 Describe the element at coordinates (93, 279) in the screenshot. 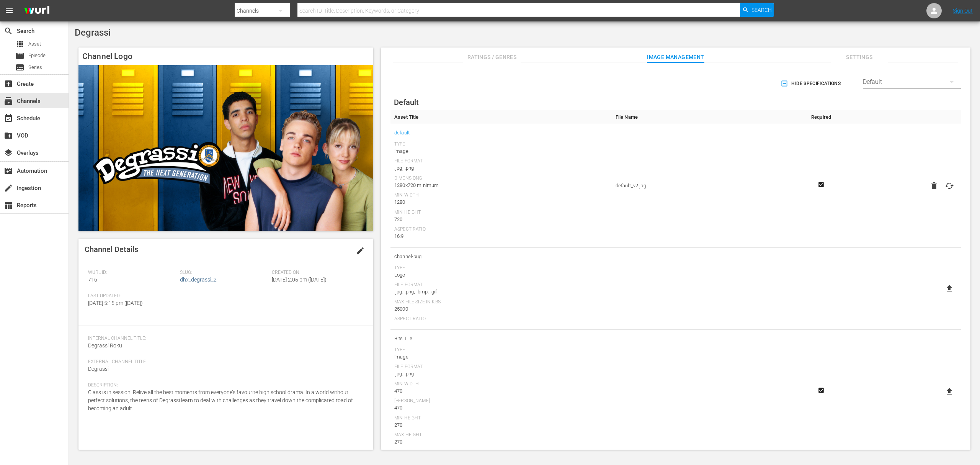

I see `span: 716` at that location.